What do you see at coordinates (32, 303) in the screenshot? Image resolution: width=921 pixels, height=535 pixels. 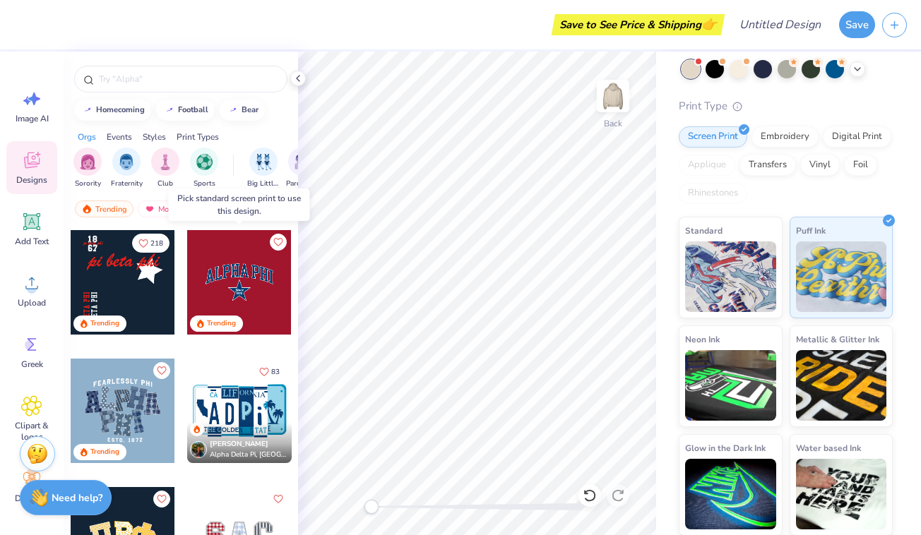 I see `span: Upload` at bounding box center [32, 303].